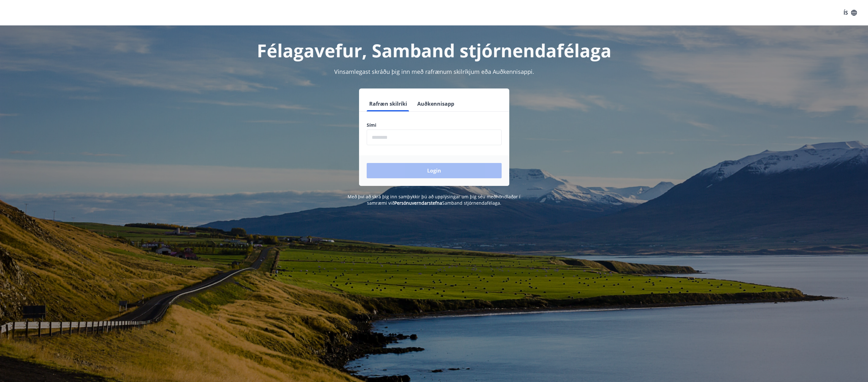 Image resolution: width=868 pixels, height=382 pixels. I want to click on a: Persónuverndarstefna, so click(418, 202).